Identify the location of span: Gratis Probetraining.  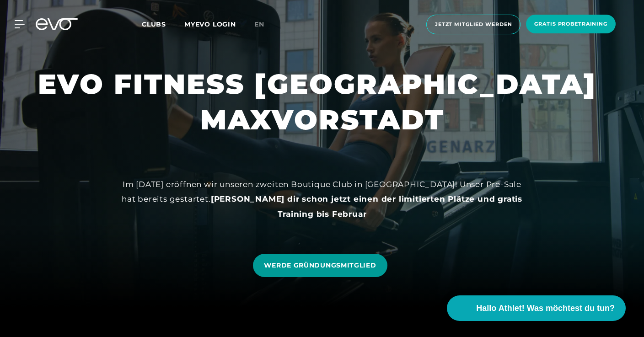
(571, 24).